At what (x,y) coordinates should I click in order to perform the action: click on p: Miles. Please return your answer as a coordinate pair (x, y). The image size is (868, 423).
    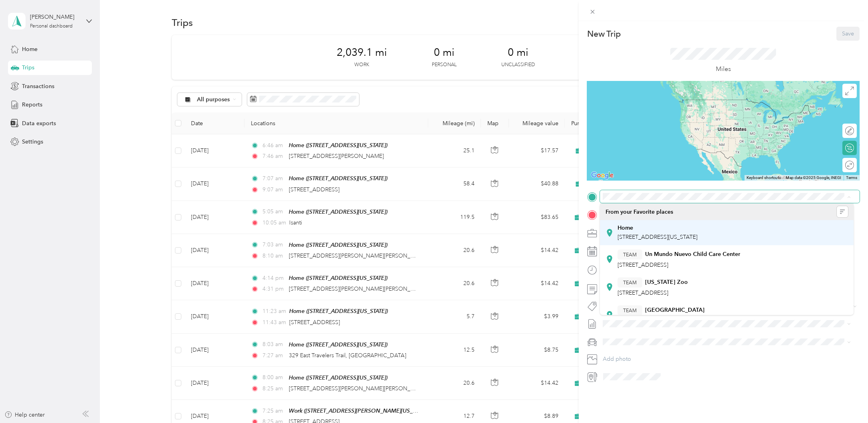
    Looking at the image, I should click on (723, 69).